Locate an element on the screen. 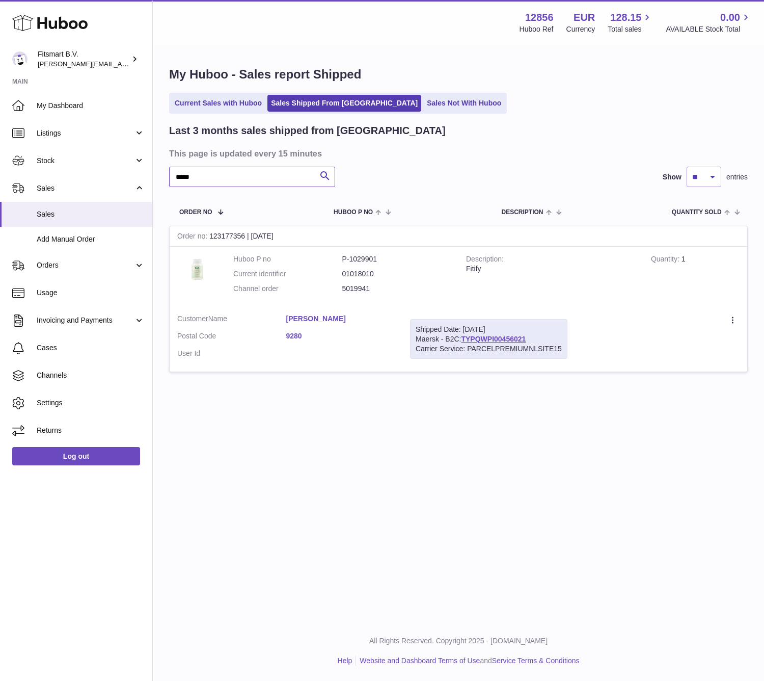 The height and width of the screenshot is (681, 764). span: Stock is located at coordinates (85, 161).